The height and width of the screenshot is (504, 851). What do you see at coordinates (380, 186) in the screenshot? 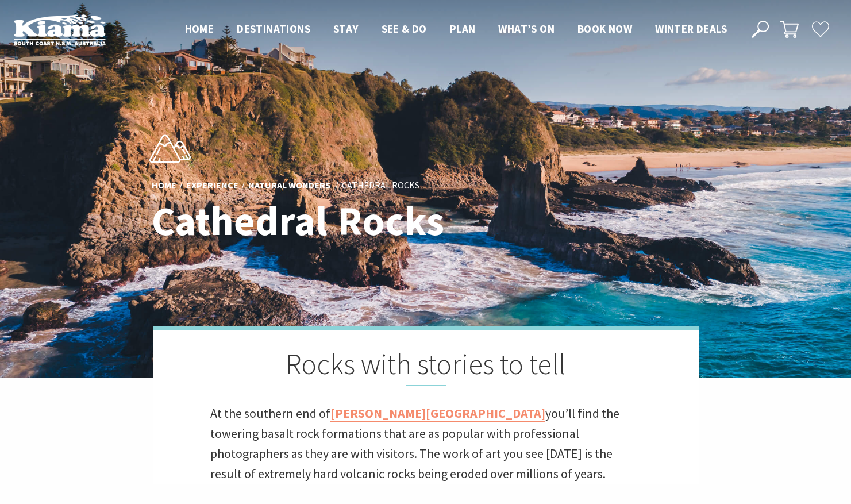
I see `li: Cathedral Rocks` at bounding box center [380, 186].